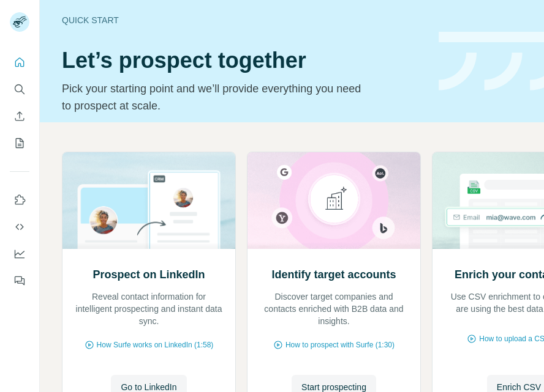  Describe the element at coordinates (20, 200) in the screenshot. I see `button: Use Surfe on LinkedIn` at that location.